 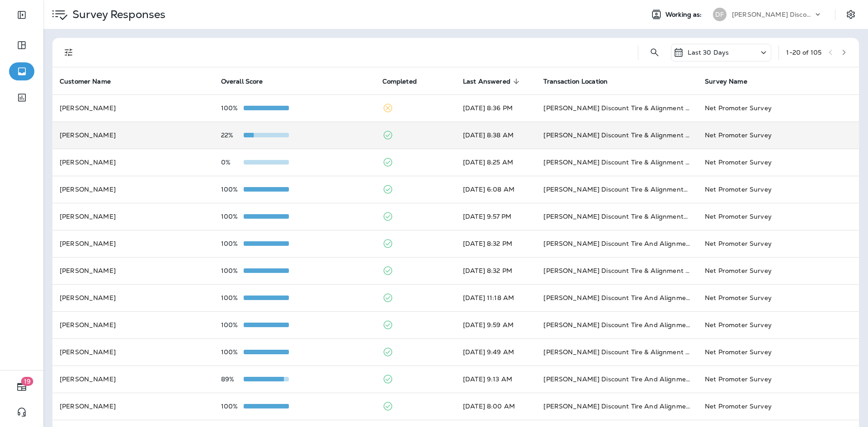 What do you see at coordinates (232, 135) in the screenshot?
I see `p: 22%` at bounding box center [232, 135].